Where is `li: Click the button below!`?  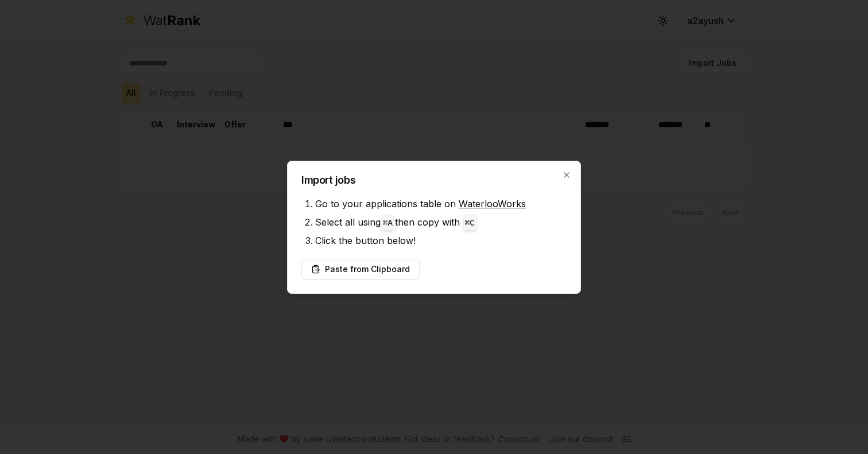
li: Click the button below! is located at coordinates (441, 241).